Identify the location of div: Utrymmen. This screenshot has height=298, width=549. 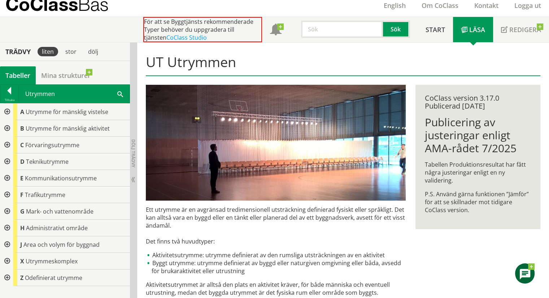
(74, 94).